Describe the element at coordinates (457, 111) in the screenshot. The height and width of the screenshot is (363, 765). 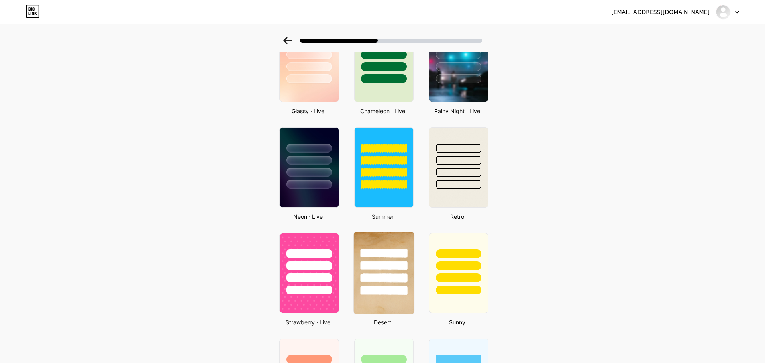
I see `div: Rainy Night · Live` at that location.